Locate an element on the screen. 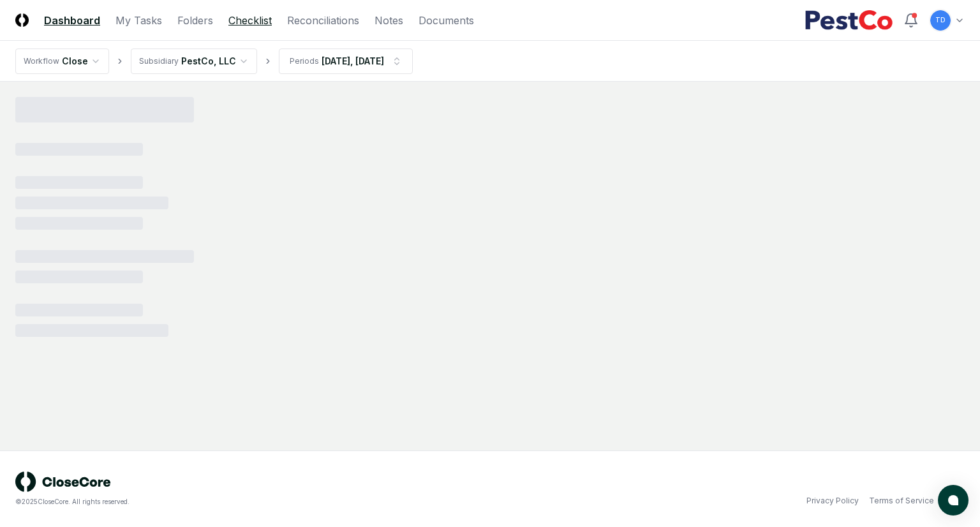 Image resolution: width=980 pixels, height=527 pixels. a: Reconciliations is located at coordinates (323, 20).